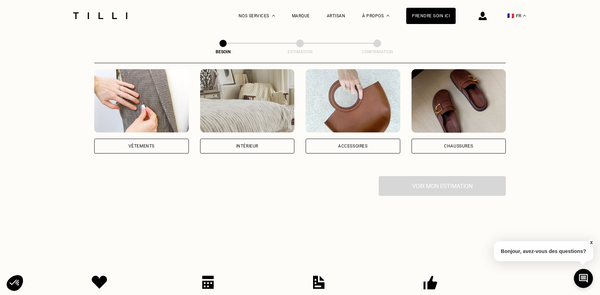  What do you see at coordinates (431, 16) in the screenshot?
I see `a: Prendre soin ici` at bounding box center [431, 16].